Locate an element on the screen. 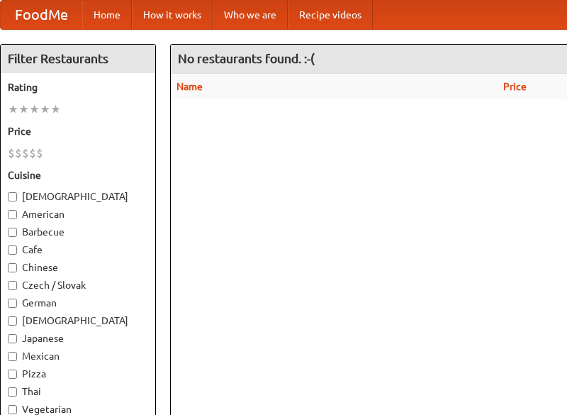 The height and width of the screenshot is (415, 567). ng-pluralize: No restaurants found. :-( is located at coordinates (246, 58).